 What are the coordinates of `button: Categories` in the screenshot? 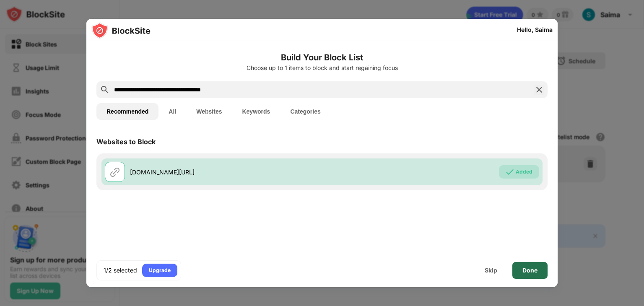 It's located at (305, 112).